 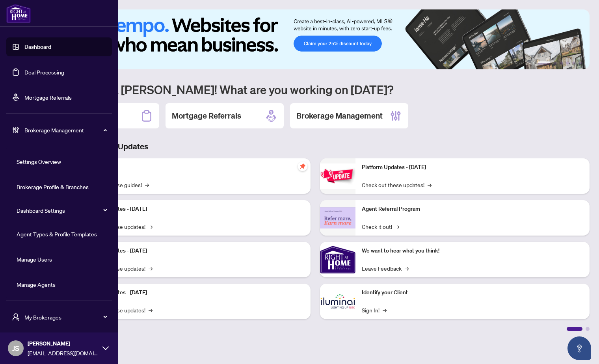 I want to click on span: pushpin, so click(x=302, y=166).